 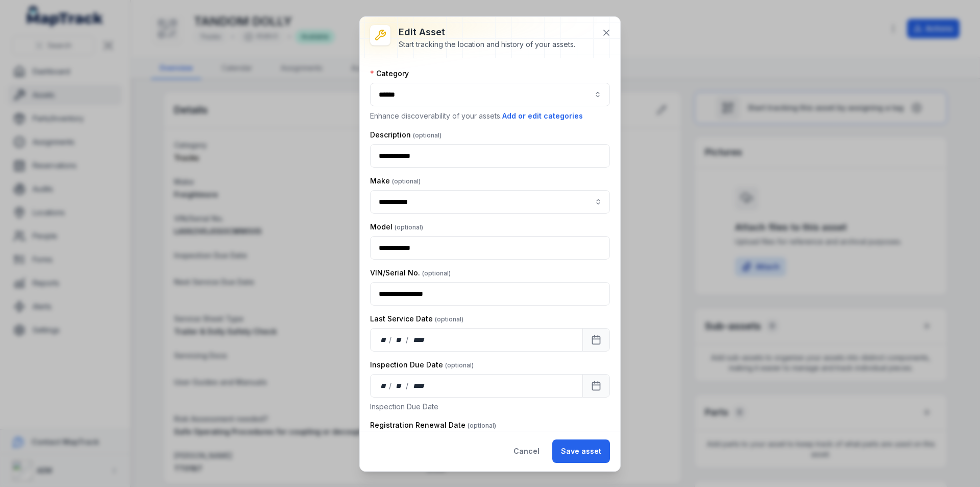 I want to click on label: Make, so click(x=396, y=180).